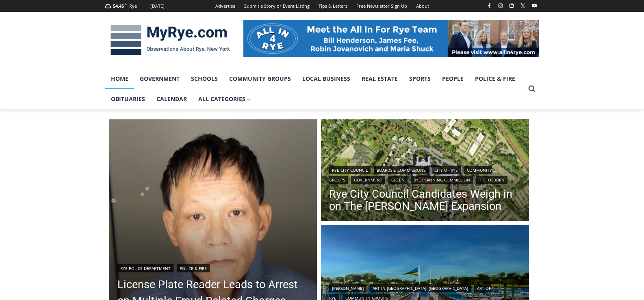 The image size is (644, 300). Describe the element at coordinates (170, 40) in the screenshot. I see `img: MyRye.com` at that location.